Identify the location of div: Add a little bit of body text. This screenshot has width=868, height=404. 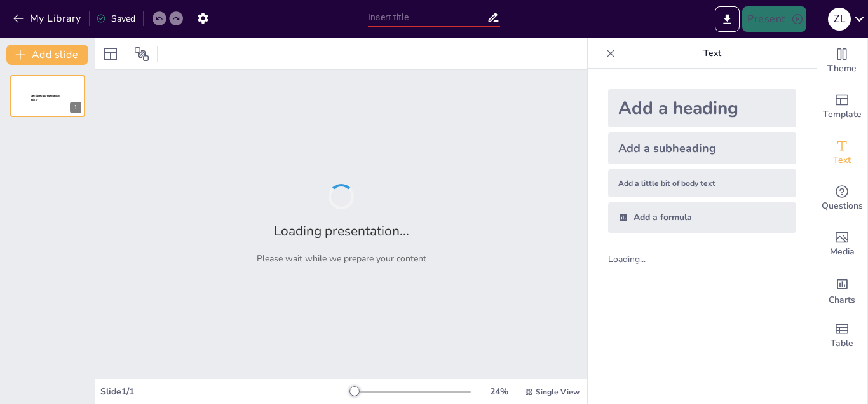
(702, 183).